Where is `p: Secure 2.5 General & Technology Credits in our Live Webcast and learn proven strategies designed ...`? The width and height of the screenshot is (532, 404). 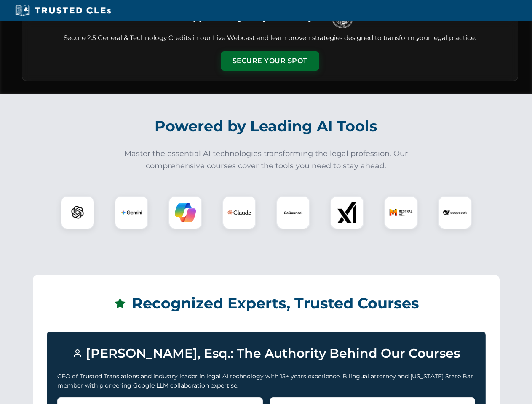 p: Secure 2.5 General & Technology Credits in our Live Webcast and learn proven strategies designed ... is located at coordinates (270, 38).